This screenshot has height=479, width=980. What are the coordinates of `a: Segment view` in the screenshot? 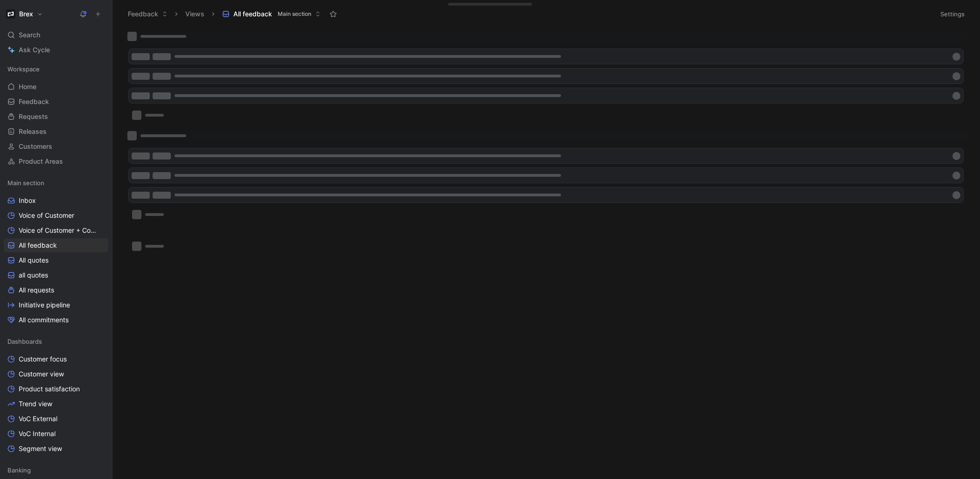 It's located at (56, 449).